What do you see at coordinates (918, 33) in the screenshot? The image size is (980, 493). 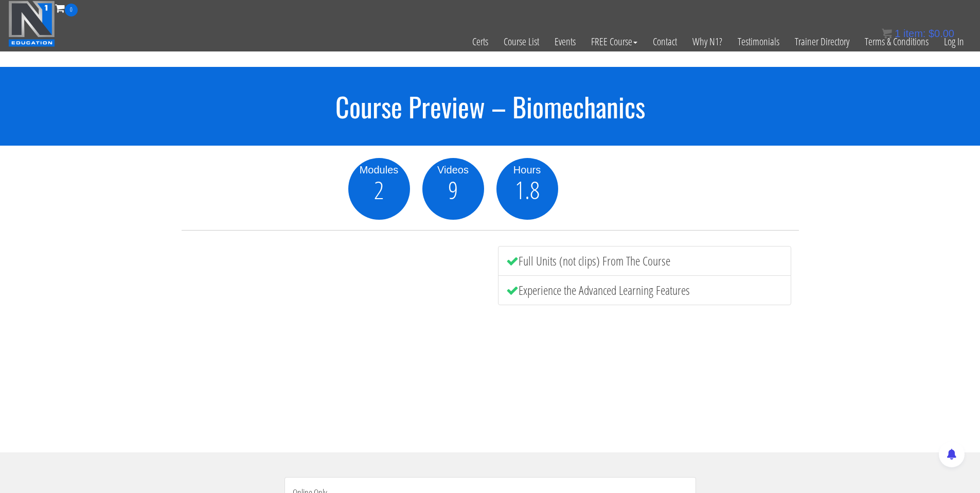 I see `a: 1 item: $0.00` at bounding box center [918, 33].